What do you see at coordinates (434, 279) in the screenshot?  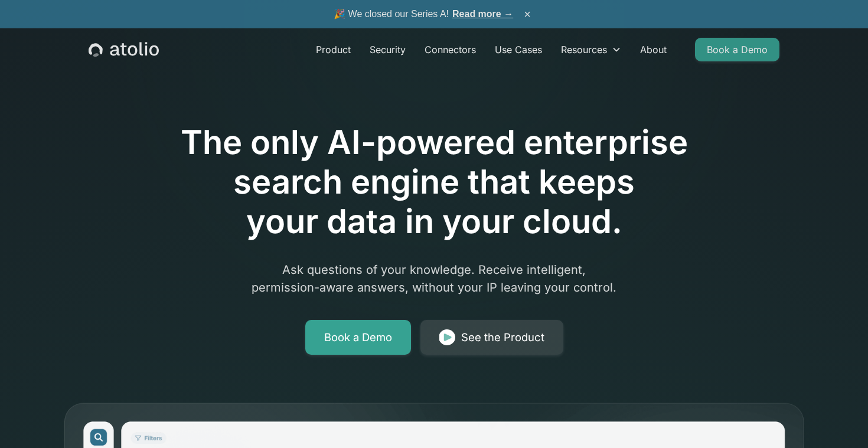 I see `p: Ask questions of your knowledge. Receive intelligent, permission-aware answers, without your IP l...` at bounding box center [434, 279].